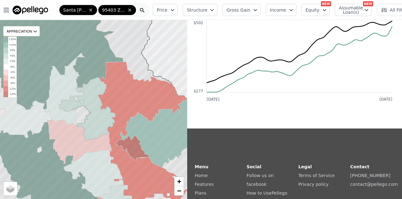 Image resolution: width=402 pixels, height=199 pixels. What do you see at coordinates (198, 23) in the screenshot?
I see `text: $502` at bounding box center [198, 23].